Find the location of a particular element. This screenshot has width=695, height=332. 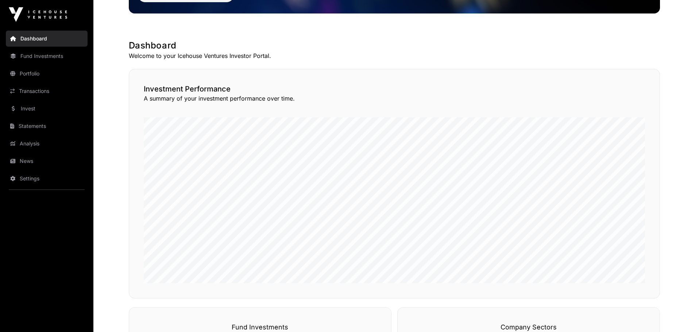

div: Chat Widget is located at coordinates (677, 315).